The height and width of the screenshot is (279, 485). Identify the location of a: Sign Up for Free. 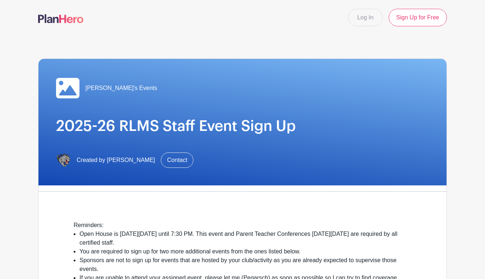
(418, 18).